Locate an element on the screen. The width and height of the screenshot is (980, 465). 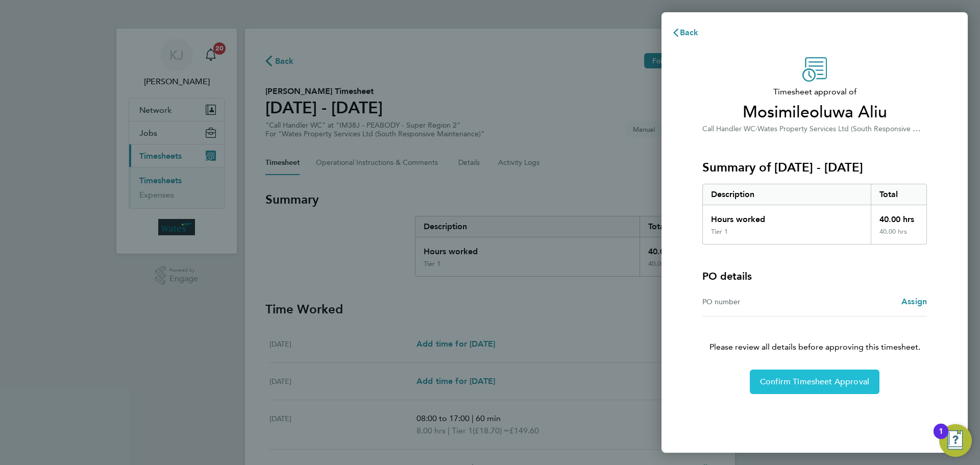
span: Assign is located at coordinates (914, 301).